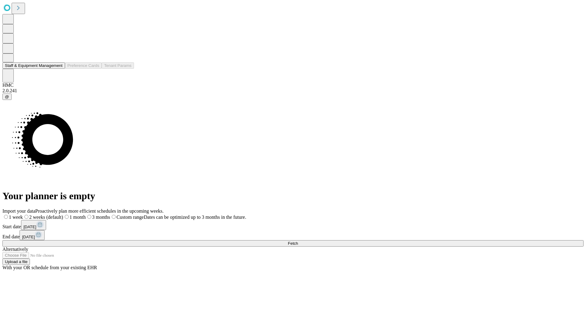 Image resolution: width=586 pixels, height=330 pixels. What do you see at coordinates (100, 211) in the screenshot?
I see `span: Proactively plan more efficient schedules in the upcoming weeks.` at bounding box center [100, 211].